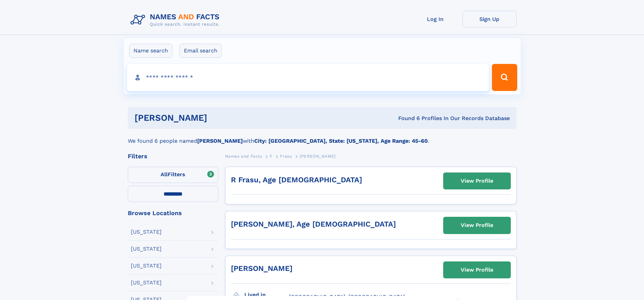 This screenshot has height=300, width=644. Describe the element at coordinates (505, 77) in the screenshot. I see `button: Search Button` at that location.